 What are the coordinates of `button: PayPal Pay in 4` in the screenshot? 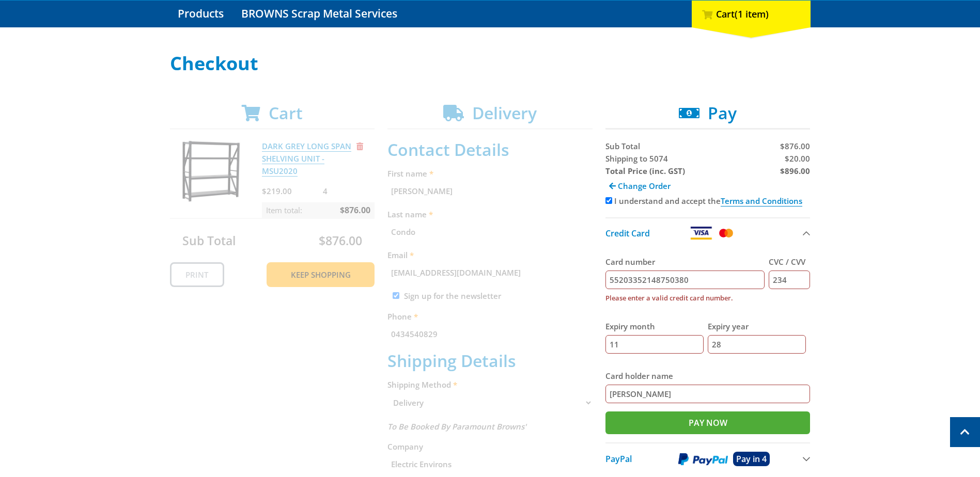 It's located at (707, 458).